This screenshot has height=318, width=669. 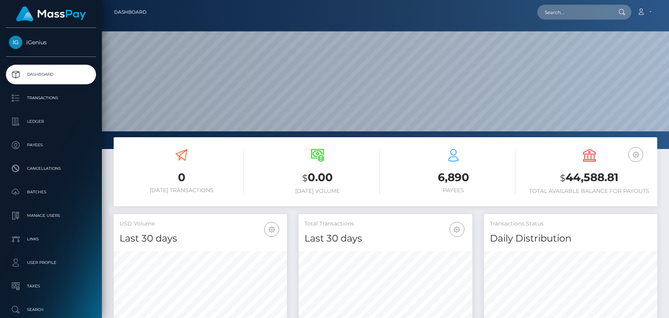 What do you see at coordinates (51, 98) in the screenshot?
I see `p: Transactions` at bounding box center [51, 98].